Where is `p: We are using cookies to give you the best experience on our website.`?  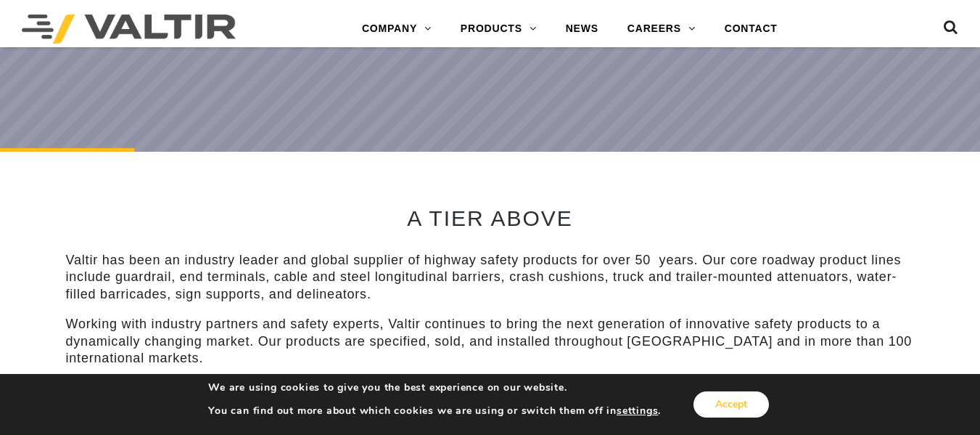 p: We are using cookies to give you the best experience on our website. is located at coordinates (435, 388).